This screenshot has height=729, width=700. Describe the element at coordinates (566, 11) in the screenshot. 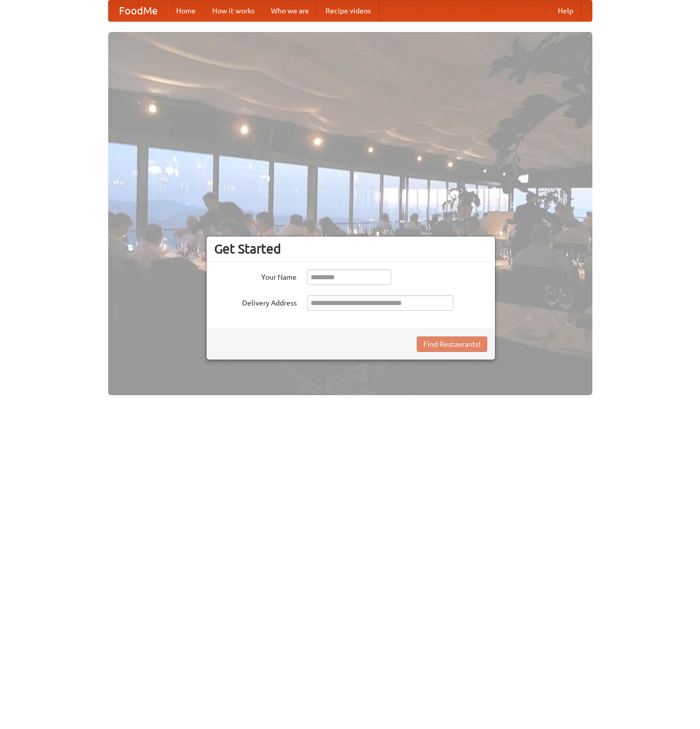

I see `a: Help` at that location.